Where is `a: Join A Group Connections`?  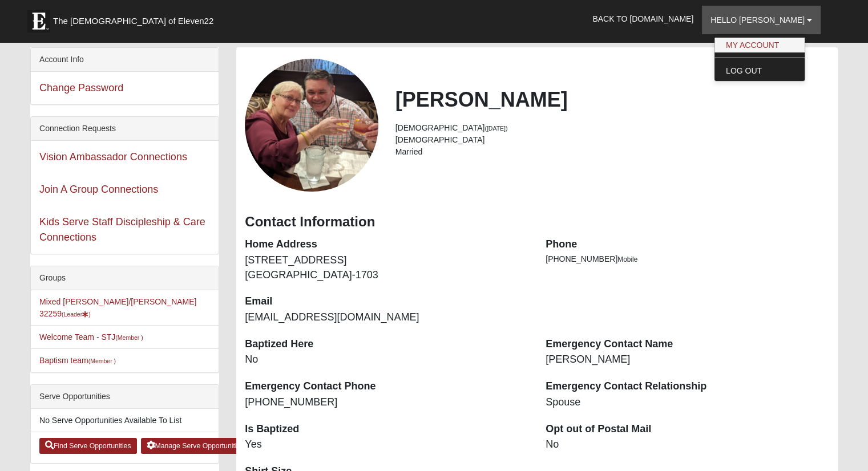
a: Join A Group Connections is located at coordinates (98, 190).